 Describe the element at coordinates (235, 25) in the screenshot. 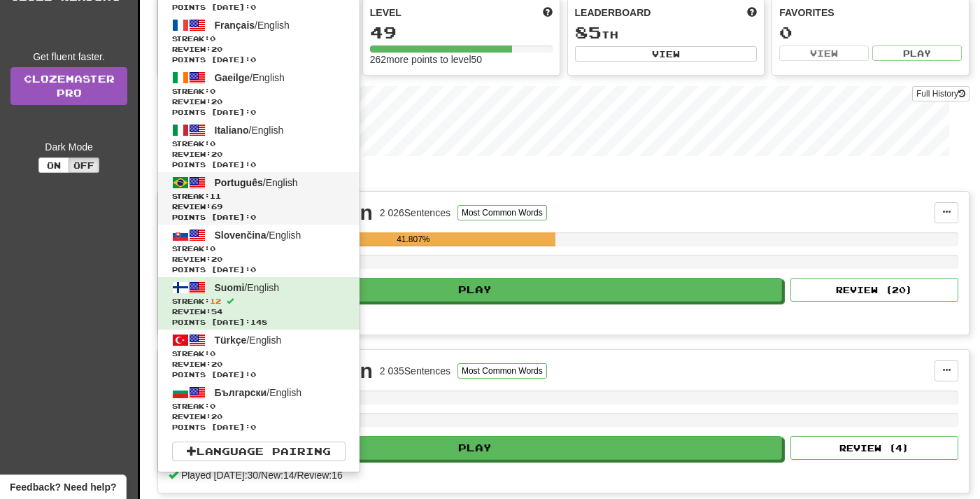

I see `span: Français` at that location.